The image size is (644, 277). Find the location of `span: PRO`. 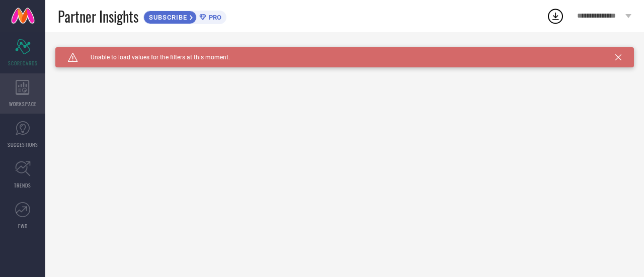

span: PRO is located at coordinates (214, 17).